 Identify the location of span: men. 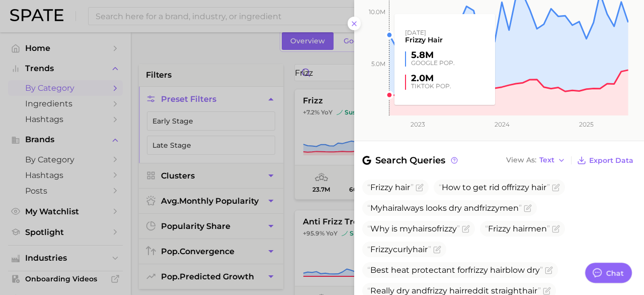
(517, 228).